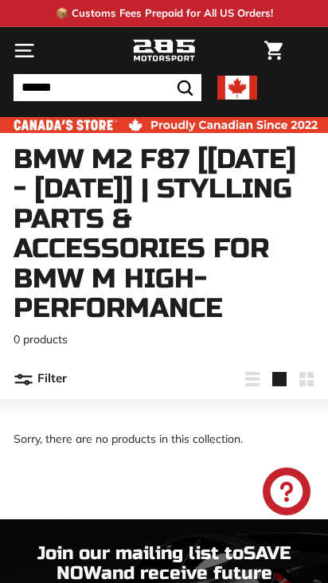 The width and height of the screenshot is (328, 583). What do you see at coordinates (287, 493) in the screenshot?
I see `inbox-online-store-chat: Shopify online store chat` at bounding box center [287, 493].